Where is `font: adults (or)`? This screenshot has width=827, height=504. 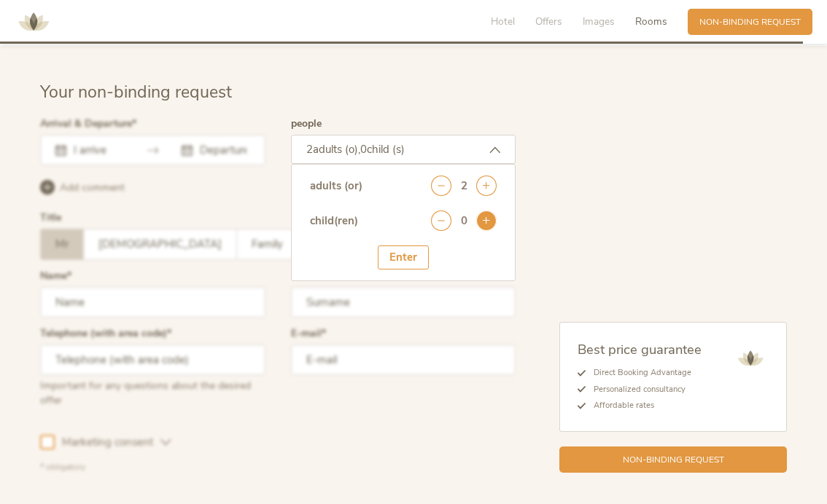 font: adults (or) is located at coordinates (336, 185).